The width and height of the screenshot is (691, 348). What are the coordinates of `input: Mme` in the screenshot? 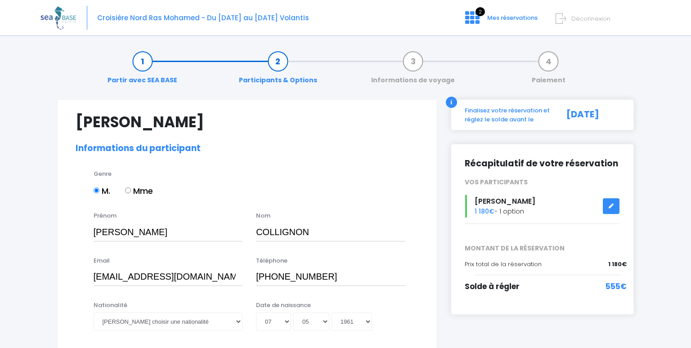 It's located at (128, 190).